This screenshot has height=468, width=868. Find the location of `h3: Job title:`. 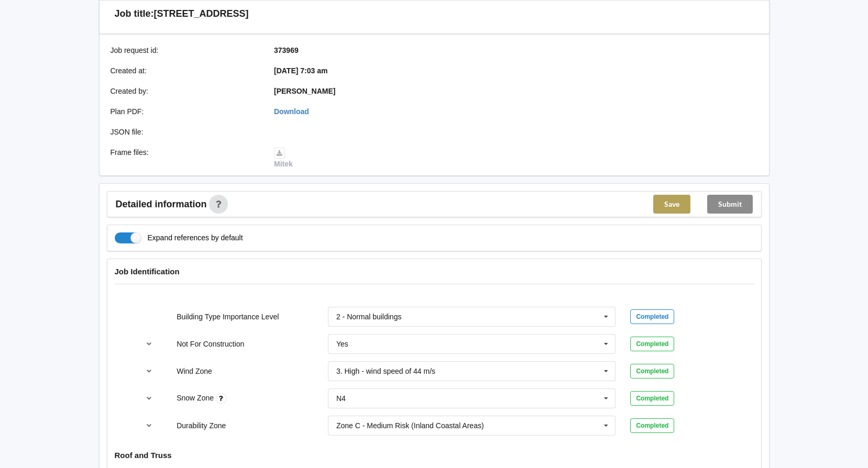

h3: Job title: is located at coordinates (134, 14).